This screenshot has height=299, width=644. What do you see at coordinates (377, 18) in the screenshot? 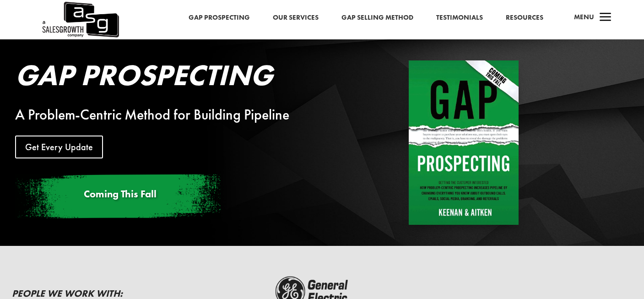
I see `a: Gap Selling Method` at bounding box center [377, 18].